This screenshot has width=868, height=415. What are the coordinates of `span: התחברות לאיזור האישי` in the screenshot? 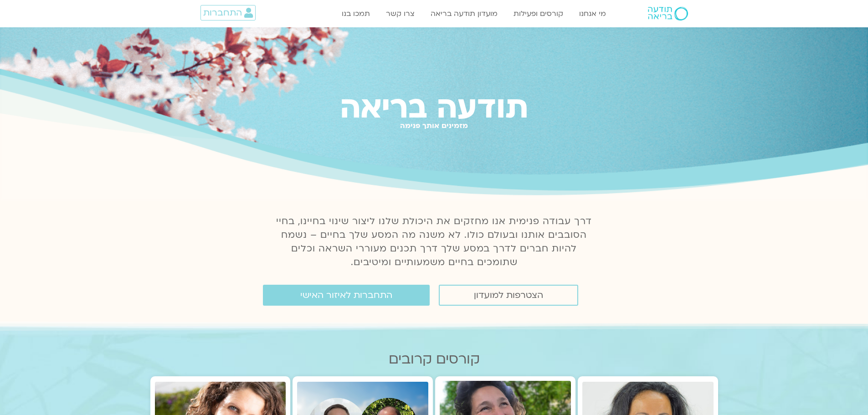 It's located at (346, 295).